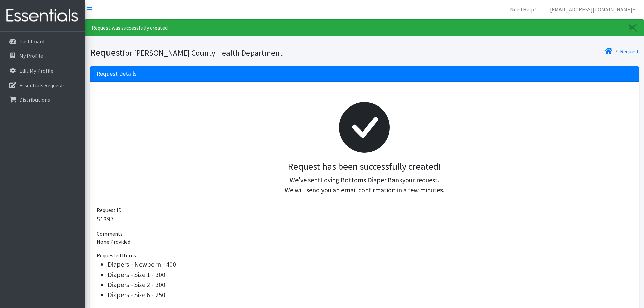 This screenshot has width=644, height=308. What do you see at coordinates (109, 210) in the screenshot?
I see `span: Request ID:` at bounding box center [109, 210].